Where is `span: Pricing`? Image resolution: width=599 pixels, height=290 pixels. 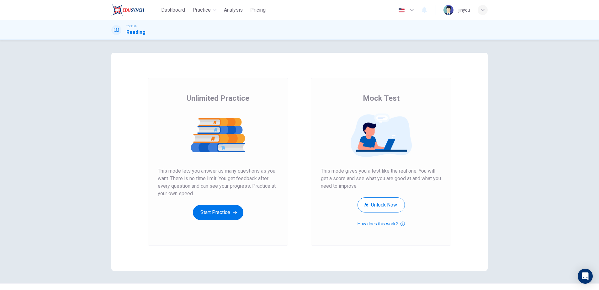 span: Pricing is located at coordinates (258, 10).